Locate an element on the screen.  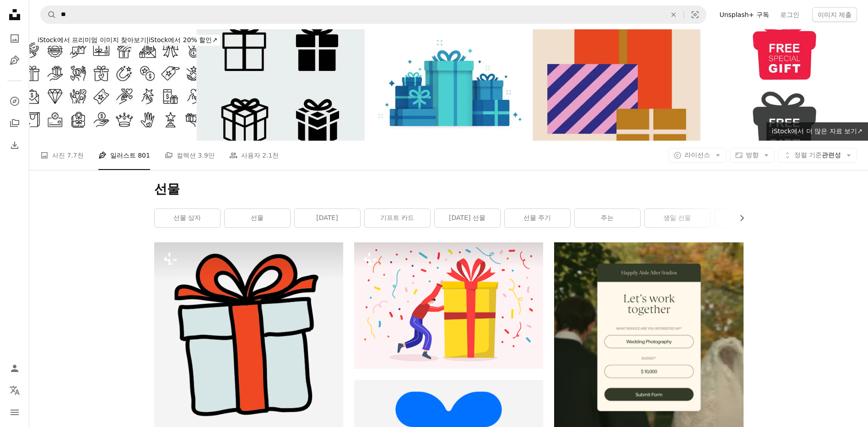
span: iStock에서 20% 할인 ↗ is located at coordinates (127, 40).